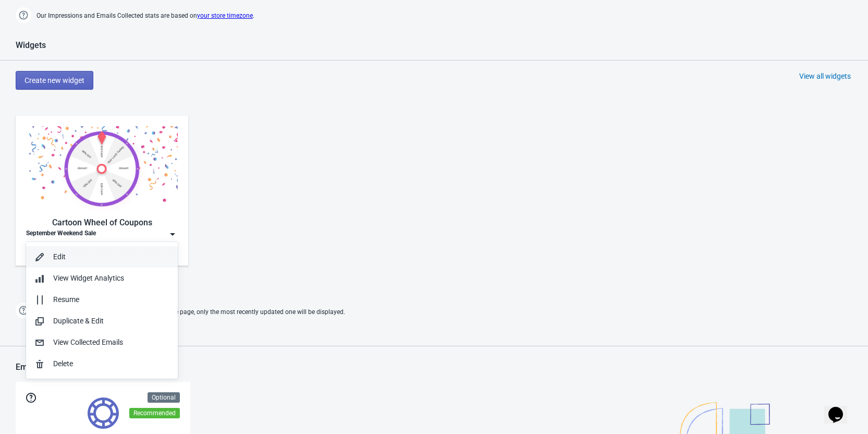 Image resolution: width=868 pixels, height=434 pixels. What do you see at coordinates (101, 169) in the screenshot?
I see `img: cartoon_game.jpg` at bounding box center [101, 169].